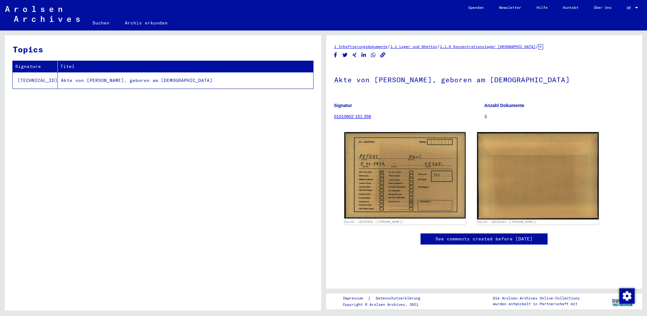  What do you see at coordinates (42, 14) in the screenshot?
I see `img: Arolsen_neg.svg` at bounding box center [42, 14].